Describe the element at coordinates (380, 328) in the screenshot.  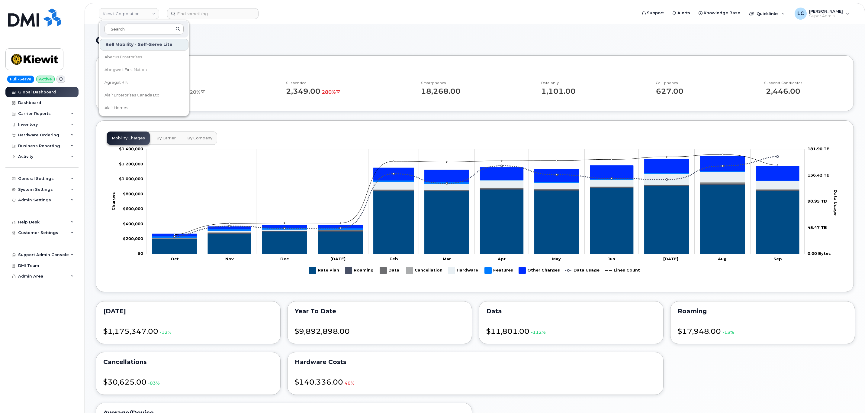
I see `div: $9,892,898.00` at that location.